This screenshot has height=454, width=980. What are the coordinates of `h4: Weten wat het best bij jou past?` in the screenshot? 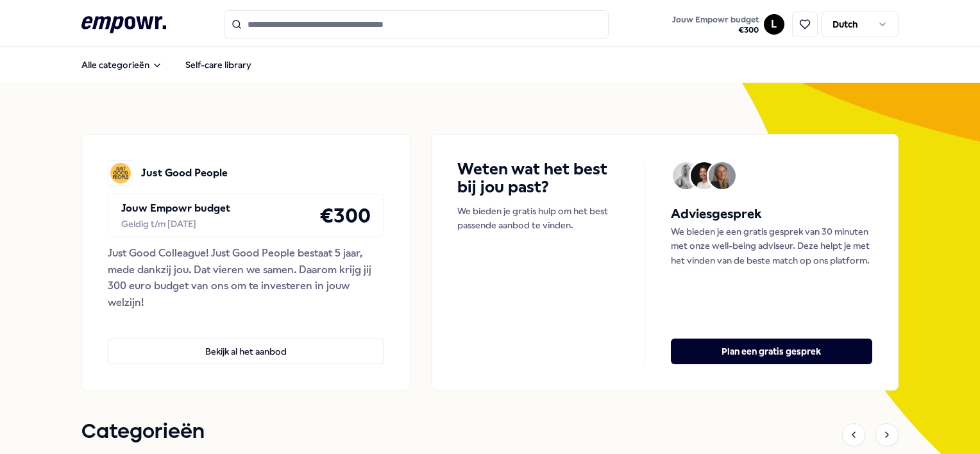 It's located at (537, 178).